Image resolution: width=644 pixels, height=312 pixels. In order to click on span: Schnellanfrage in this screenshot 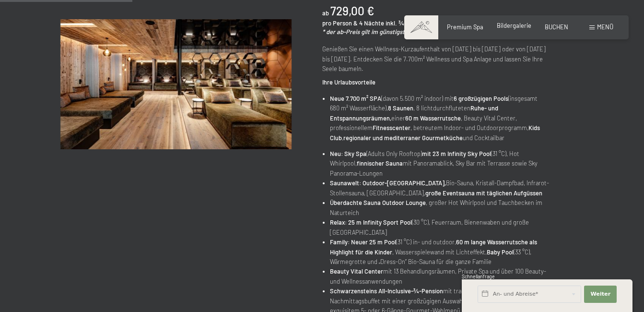, I will do `click(478, 276)`.